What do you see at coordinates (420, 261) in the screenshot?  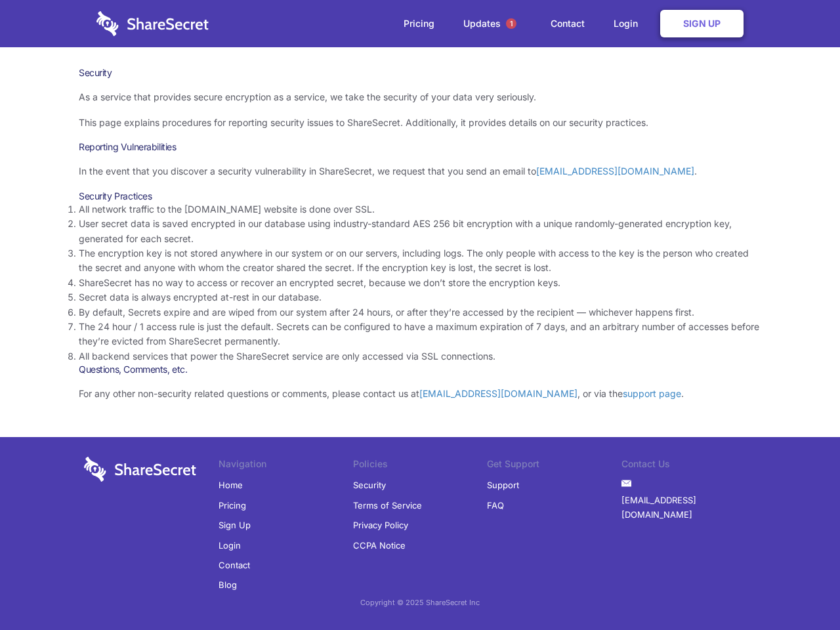 I see `li: The encryption key is not stored anywhere in our system or on our servers, including logs. The on...` at bounding box center [420, 261].